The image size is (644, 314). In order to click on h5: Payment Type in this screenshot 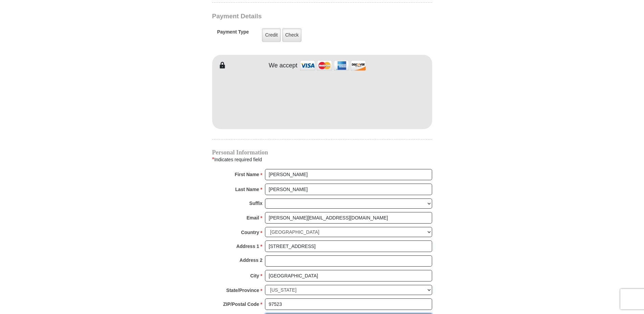, I will do `click(233, 34)`.